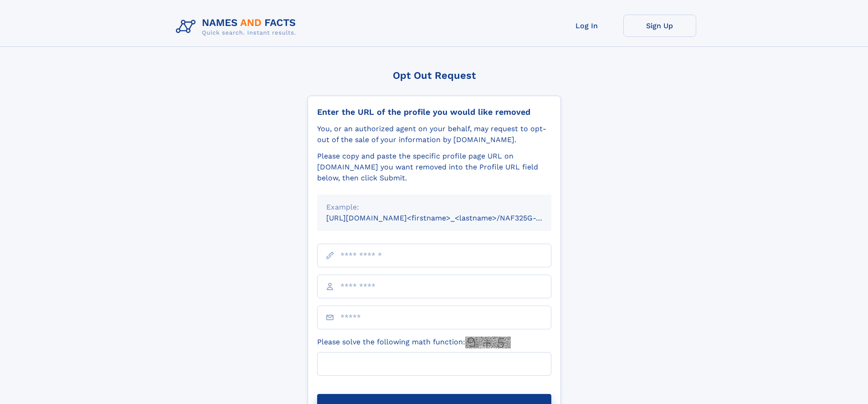  What do you see at coordinates (660, 26) in the screenshot?
I see `a: Sign Up` at bounding box center [660, 26].